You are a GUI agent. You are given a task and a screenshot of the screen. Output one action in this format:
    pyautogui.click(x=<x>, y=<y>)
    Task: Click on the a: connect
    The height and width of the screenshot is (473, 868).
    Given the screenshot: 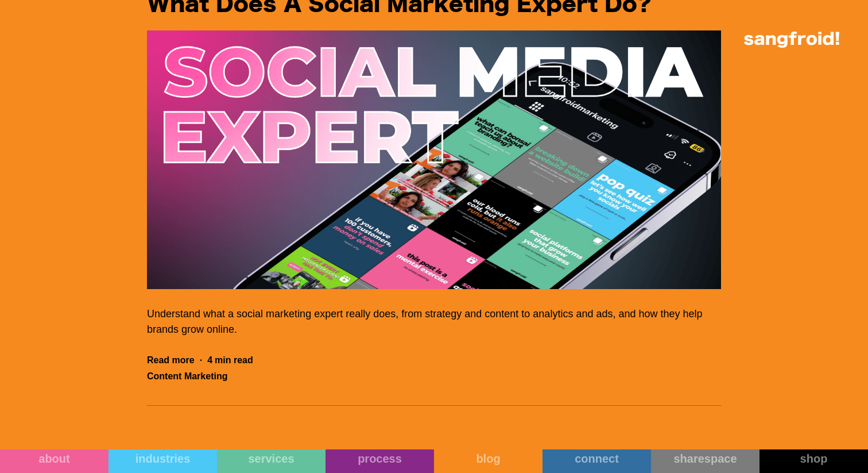 What is the action you would take?
    pyautogui.click(x=597, y=461)
    